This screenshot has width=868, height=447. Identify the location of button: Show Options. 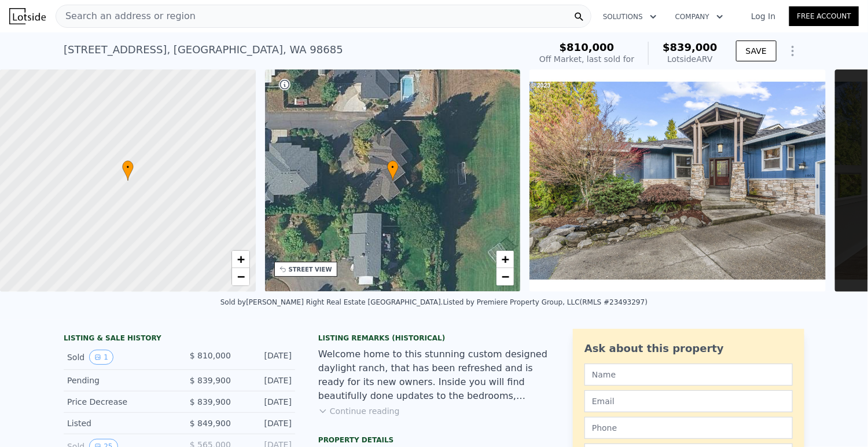
(793, 51).